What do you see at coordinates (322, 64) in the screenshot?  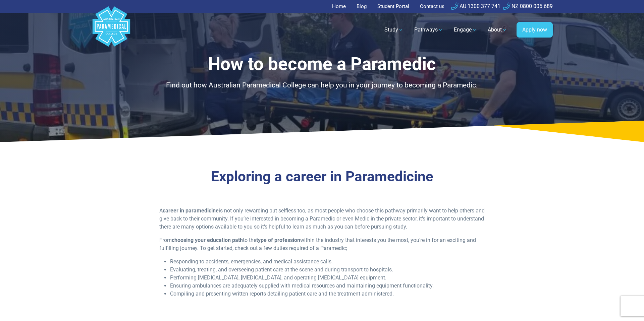 I see `h1: How to become a Paramedic` at bounding box center [322, 64].